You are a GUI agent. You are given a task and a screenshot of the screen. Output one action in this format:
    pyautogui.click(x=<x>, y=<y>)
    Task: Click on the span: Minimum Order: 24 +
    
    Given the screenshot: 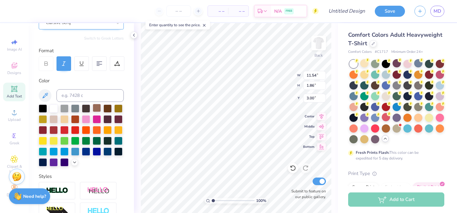 What is the action you would take?
    pyautogui.click(x=407, y=52)
    